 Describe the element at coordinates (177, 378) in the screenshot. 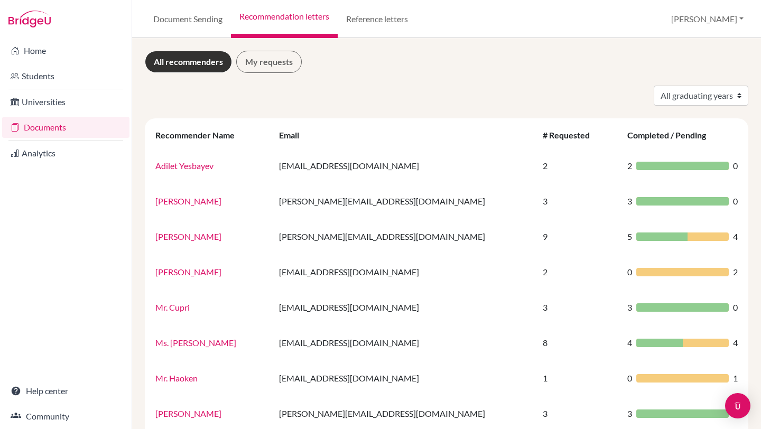

I see `a: Mr. Haoken` at that location.